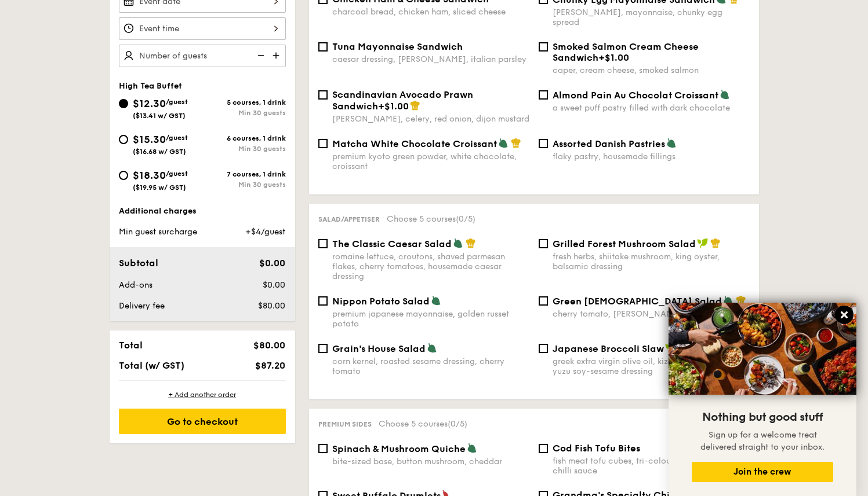 Image resolution: width=868 pixels, height=496 pixels. What do you see at coordinates (378, 348) in the screenshot?
I see `span: Grain's House Salad` at bounding box center [378, 348].